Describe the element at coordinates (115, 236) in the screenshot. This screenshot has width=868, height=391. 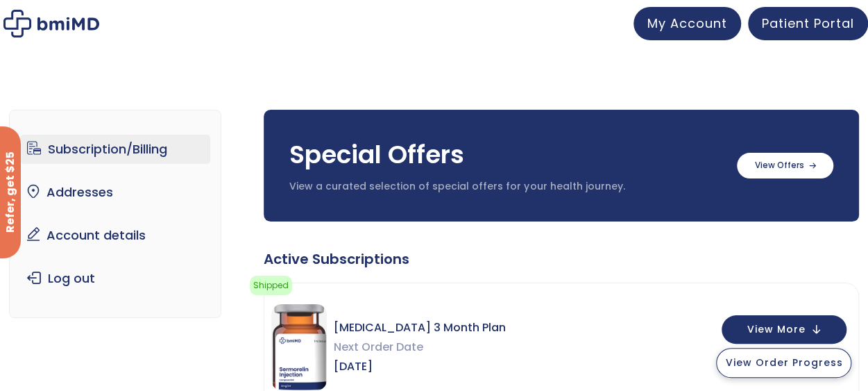
I see `a: Account details` at that location.